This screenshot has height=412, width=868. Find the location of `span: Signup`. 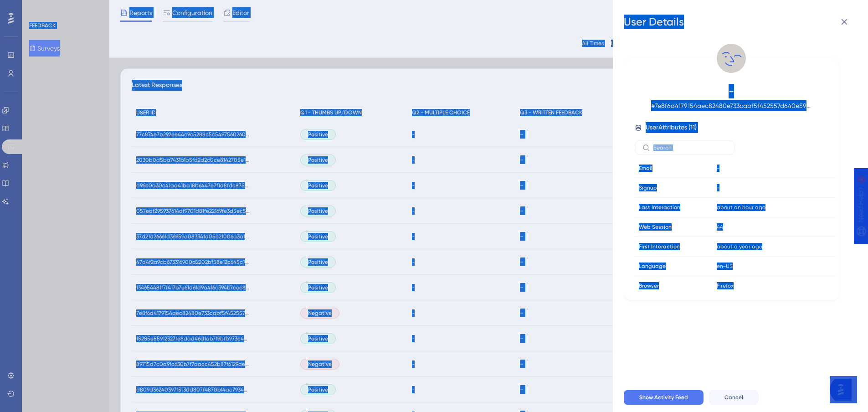

span: Signup is located at coordinates (648, 188).